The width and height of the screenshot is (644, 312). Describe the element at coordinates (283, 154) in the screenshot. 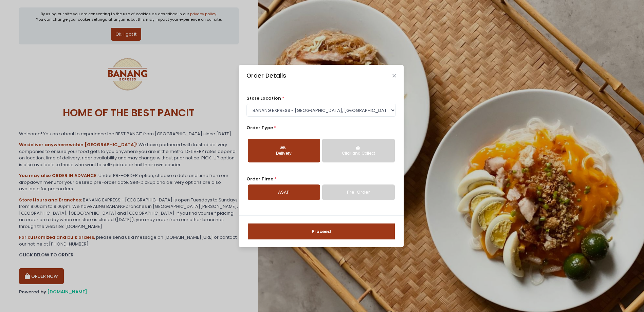

I see `div: Delivery` at that location.